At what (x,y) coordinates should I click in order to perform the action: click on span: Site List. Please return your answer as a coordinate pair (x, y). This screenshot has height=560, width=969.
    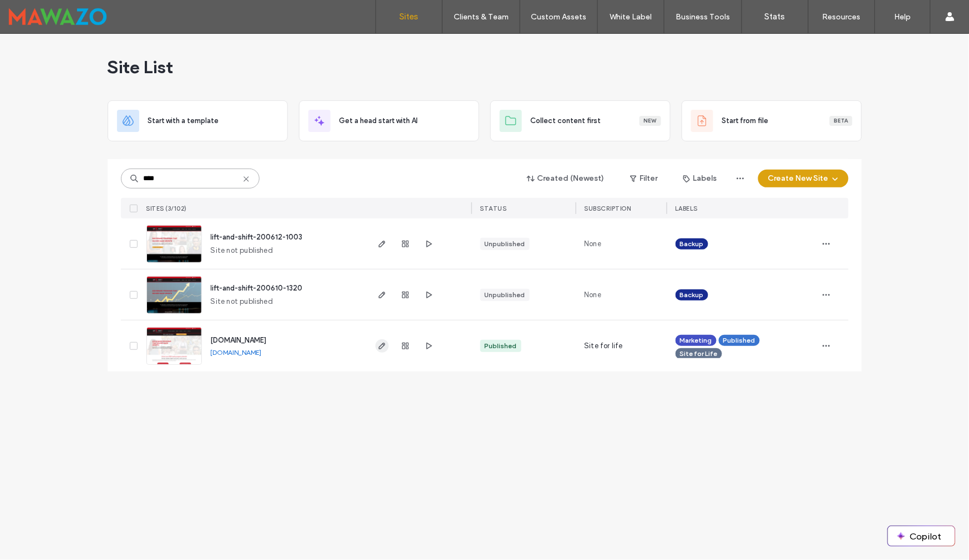
    Looking at the image, I should click on (141, 67).